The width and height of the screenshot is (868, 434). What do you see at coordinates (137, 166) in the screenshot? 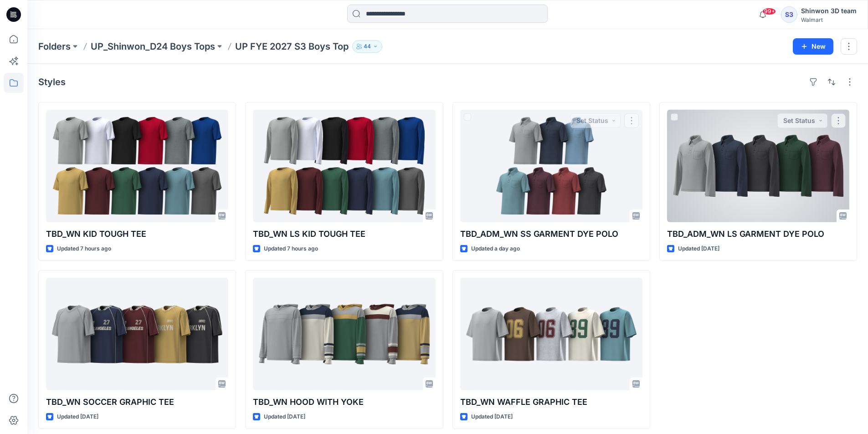
I see `a: TBD_WN KID TOUGH TEE` at bounding box center [137, 166].